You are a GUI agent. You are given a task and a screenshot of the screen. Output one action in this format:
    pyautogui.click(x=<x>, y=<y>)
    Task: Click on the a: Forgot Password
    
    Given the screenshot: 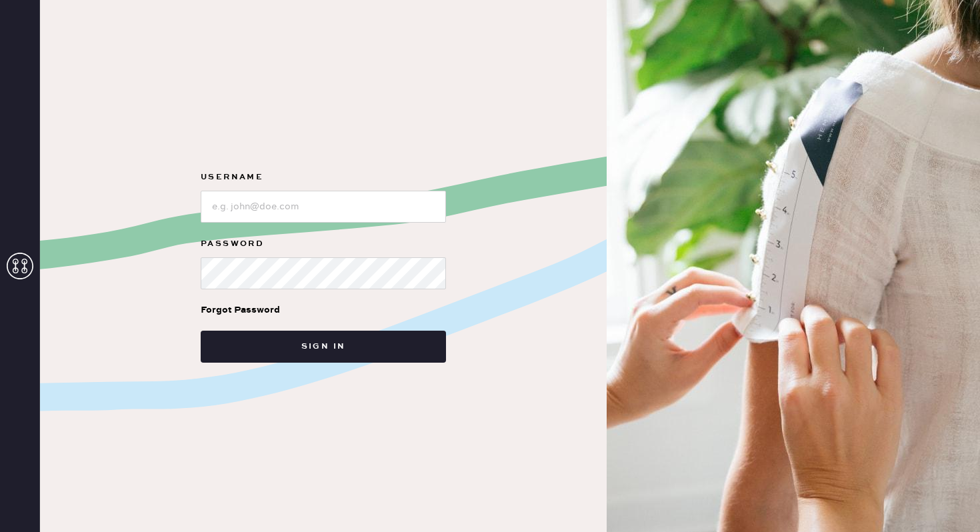 What is the action you would take?
    pyautogui.click(x=240, y=310)
    